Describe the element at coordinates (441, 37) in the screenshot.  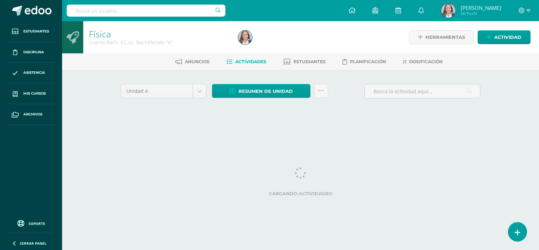
I see `a: Herramientas` at that location.